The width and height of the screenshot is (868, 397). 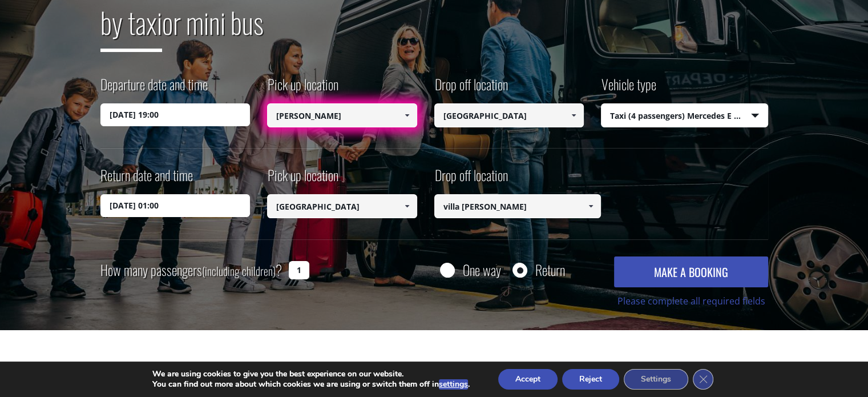 What do you see at coordinates (550, 270) in the screenshot?
I see `label: Return` at bounding box center [550, 270].